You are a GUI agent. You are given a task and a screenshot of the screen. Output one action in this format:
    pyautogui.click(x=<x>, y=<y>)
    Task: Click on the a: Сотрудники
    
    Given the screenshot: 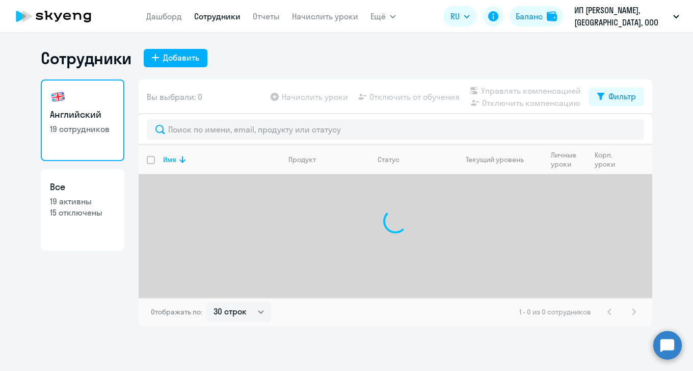 What is the action you would take?
    pyautogui.click(x=217, y=16)
    